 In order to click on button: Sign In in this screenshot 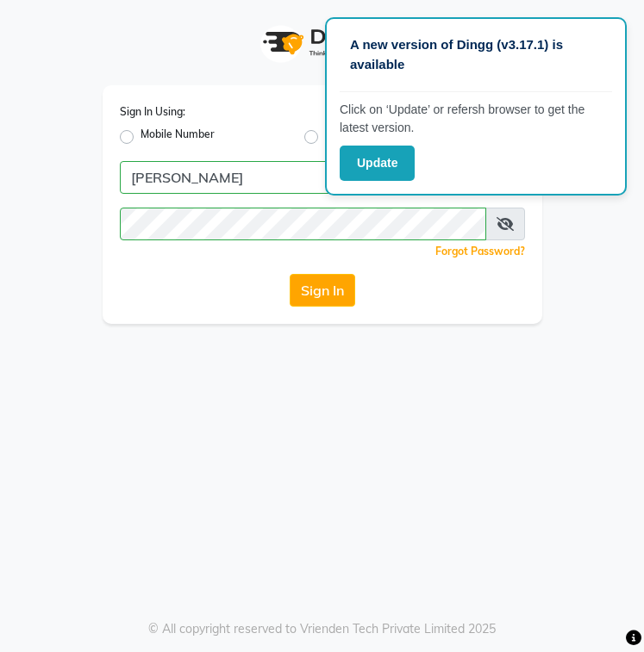, I will do `click(322, 291)`.